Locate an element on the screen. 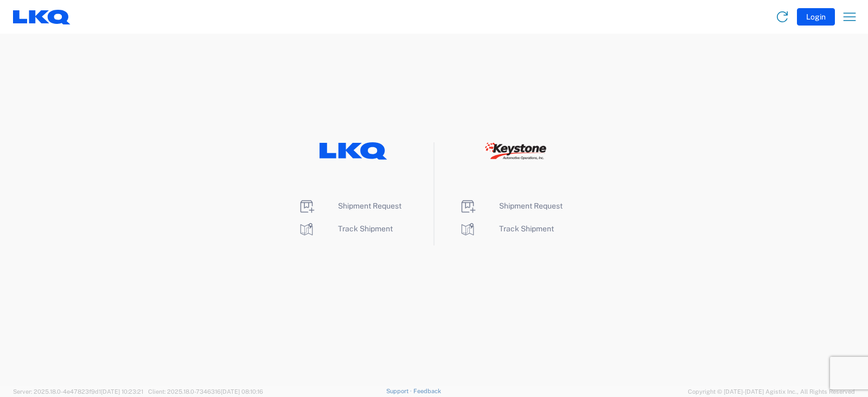 This screenshot has height=397, width=868. span: Client: 2025.18.0-7346316 is located at coordinates (206, 392).